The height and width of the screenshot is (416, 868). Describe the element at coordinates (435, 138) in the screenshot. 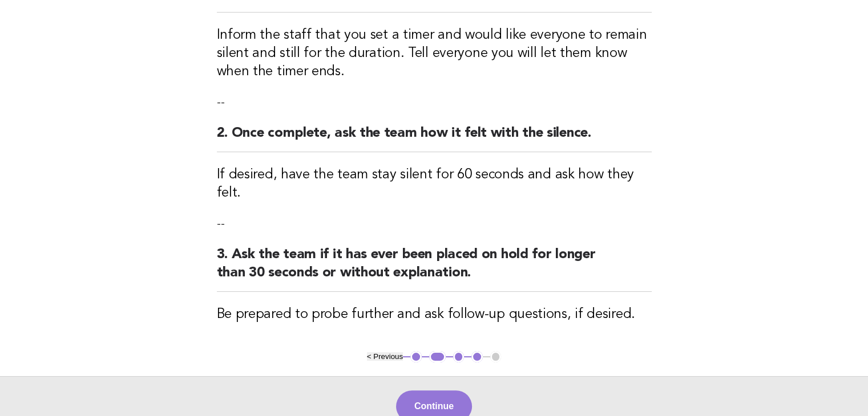

I see `h2: 2. Once complete, ask the team how it felt with the silence.` at that location.